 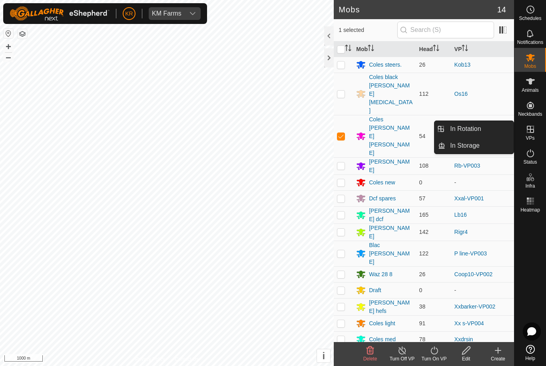 I want to click on a: Coop10-VP002, so click(x=473, y=274).